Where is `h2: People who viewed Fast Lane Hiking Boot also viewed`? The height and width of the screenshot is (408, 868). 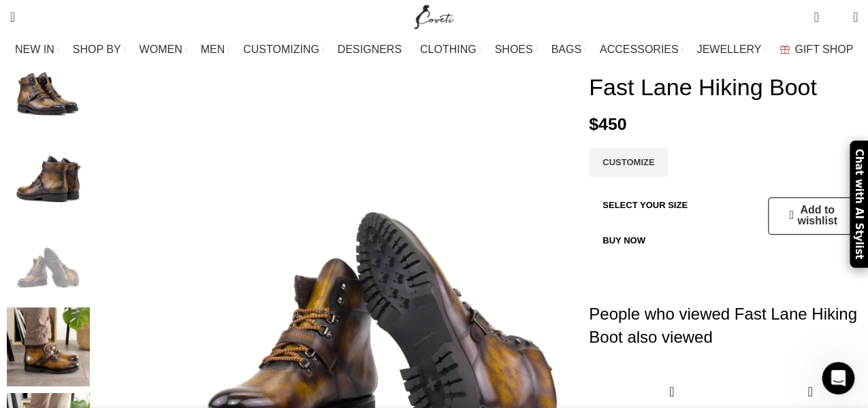
h2: People who viewed Fast Lane Hiking Boot also viewed is located at coordinates (723, 325).